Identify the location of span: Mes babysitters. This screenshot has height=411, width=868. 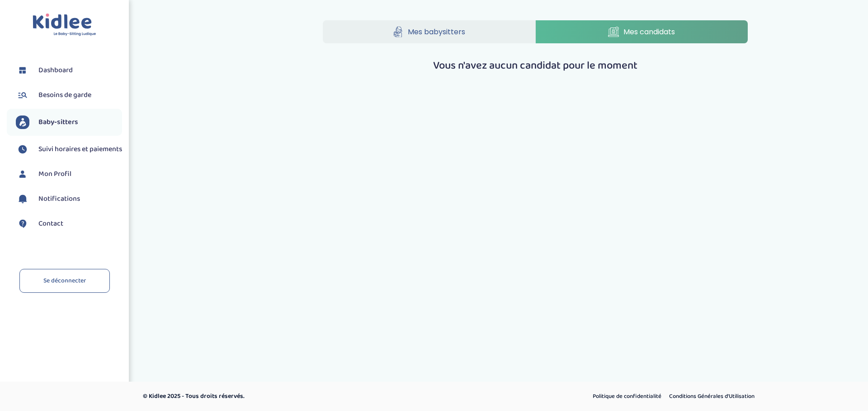
(437, 31).